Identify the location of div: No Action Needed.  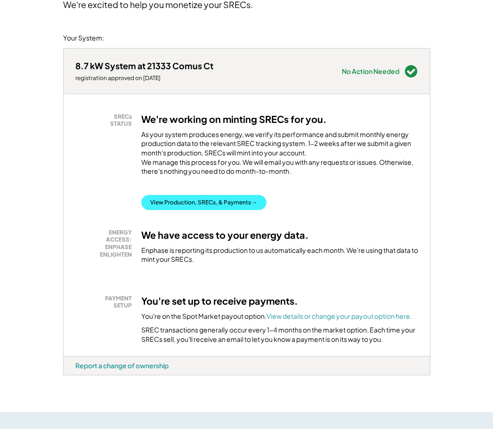
(371, 71).